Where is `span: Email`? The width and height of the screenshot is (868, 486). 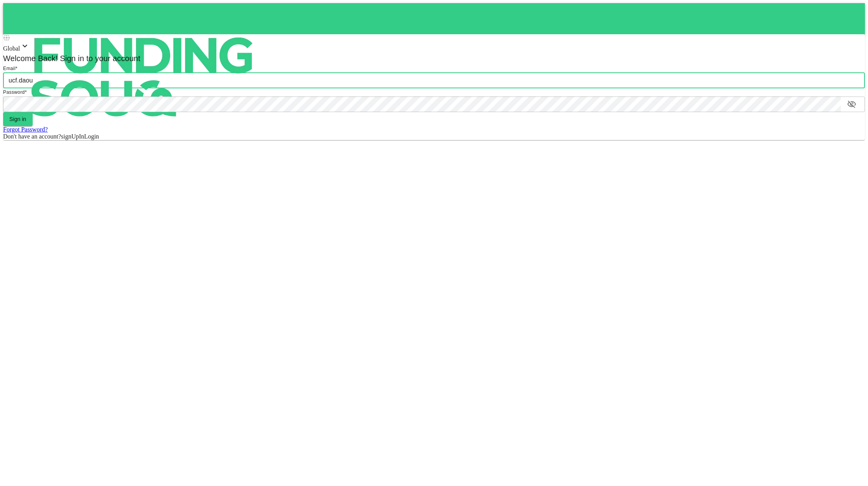
span: Email is located at coordinates (9, 68).